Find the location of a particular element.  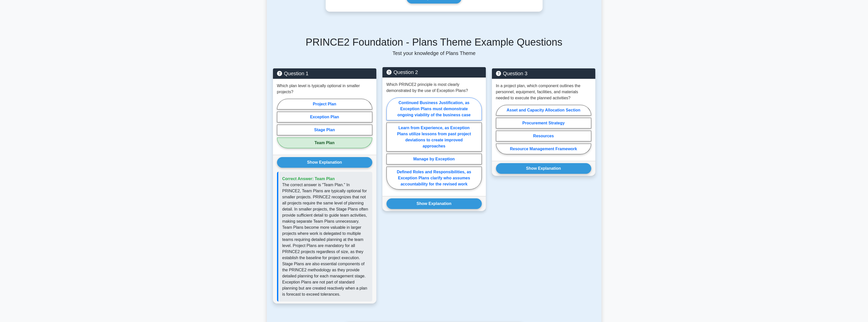

label: Defined Roles and Responsibilities, as Exception Plans clarify who assumes accountability for the... is located at coordinates (434, 178).